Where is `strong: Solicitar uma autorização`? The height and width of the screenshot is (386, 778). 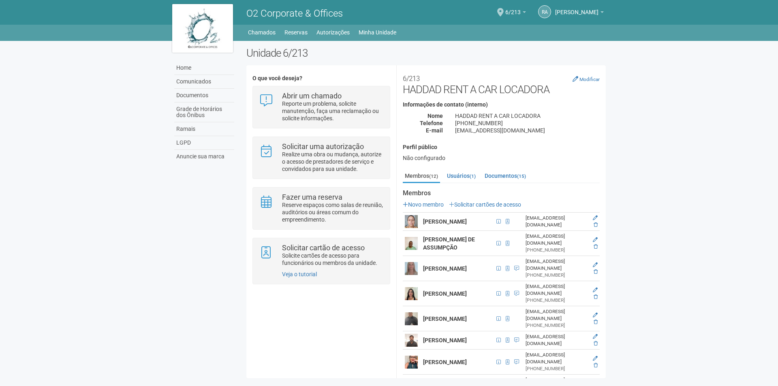 strong: Solicitar uma autorização is located at coordinates (323, 146).